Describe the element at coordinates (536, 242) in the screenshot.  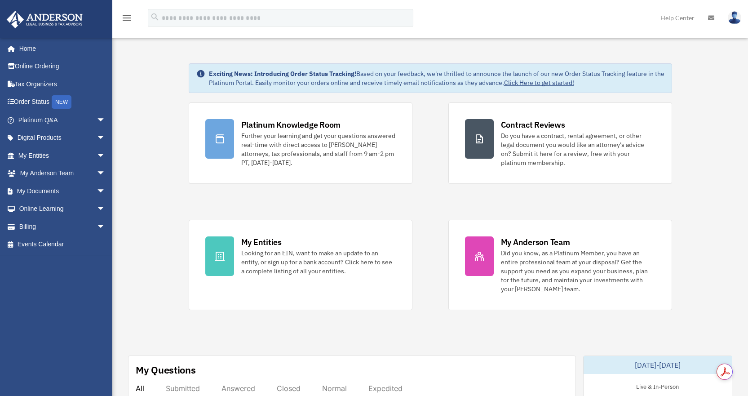
I see `div: My Anderson Team` at that location.